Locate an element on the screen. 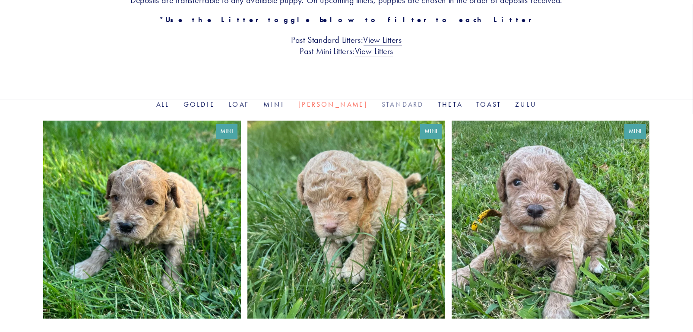 This screenshot has height=332, width=693. a: Loaf is located at coordinates (239, 104).